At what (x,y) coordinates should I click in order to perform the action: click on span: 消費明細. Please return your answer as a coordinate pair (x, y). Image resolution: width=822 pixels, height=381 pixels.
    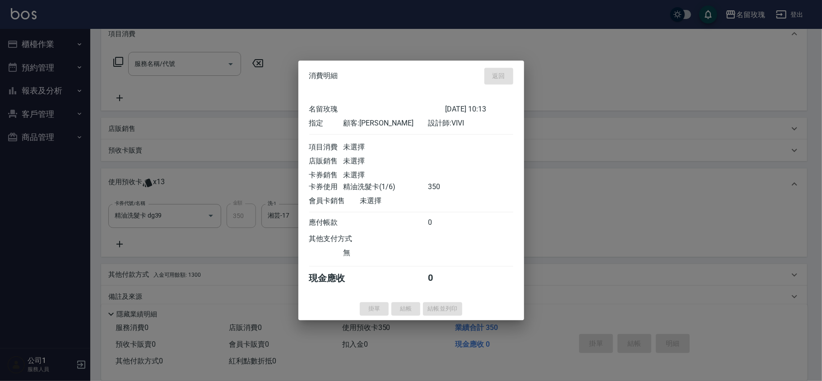
    Looking at the image, I should click on (324, 76).